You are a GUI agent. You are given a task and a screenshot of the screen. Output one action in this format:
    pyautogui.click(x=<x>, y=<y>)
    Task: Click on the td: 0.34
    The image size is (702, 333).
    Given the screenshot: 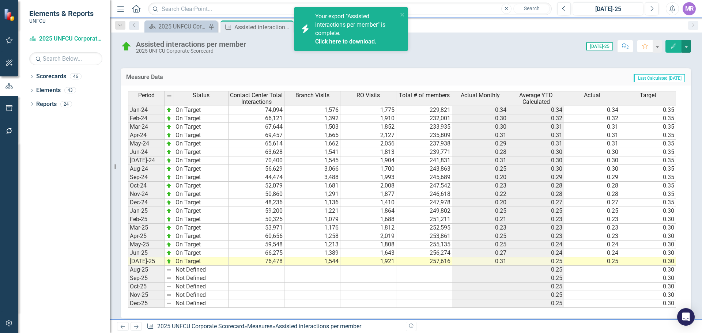 What is the action you would take?
    pyautogui.click(x=536, y=110)
    